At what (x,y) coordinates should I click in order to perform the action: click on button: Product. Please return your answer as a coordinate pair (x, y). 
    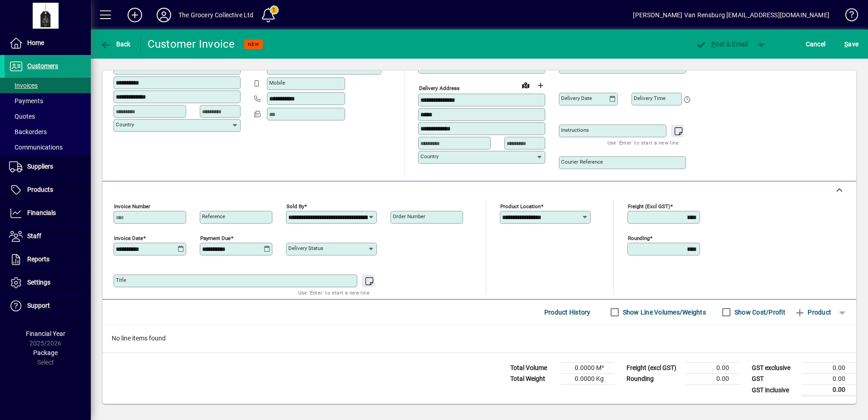
    Looking at the image, I should click on (813, 312).